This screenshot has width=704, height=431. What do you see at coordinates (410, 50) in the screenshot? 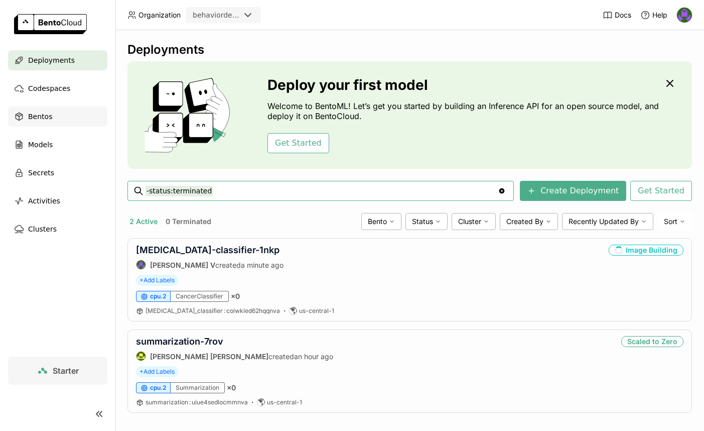
I see `div: Deployments` at bounding box center [410, 50].